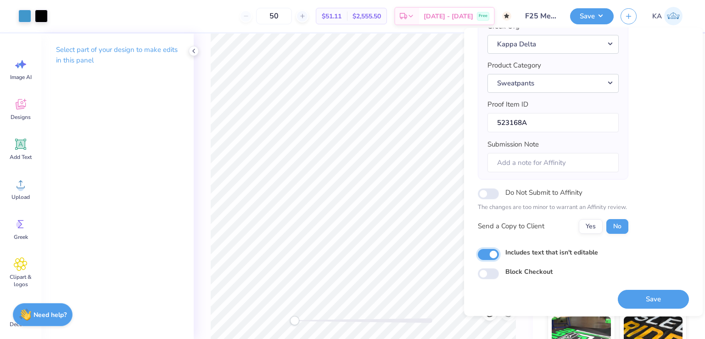  Describe the element at coordinates (544, 192) in the screenshot. I see `label: Do Not Submit to Affinity` at that location.